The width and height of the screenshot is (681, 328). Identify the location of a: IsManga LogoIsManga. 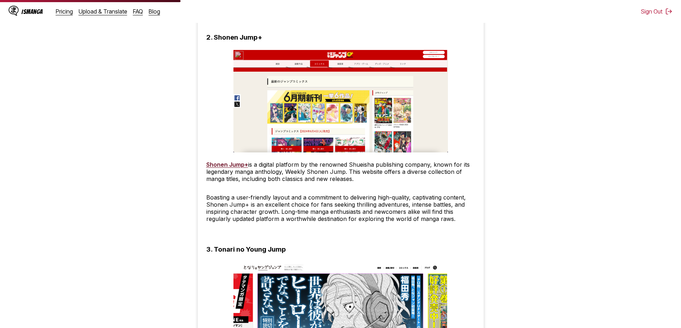
(32, 11).